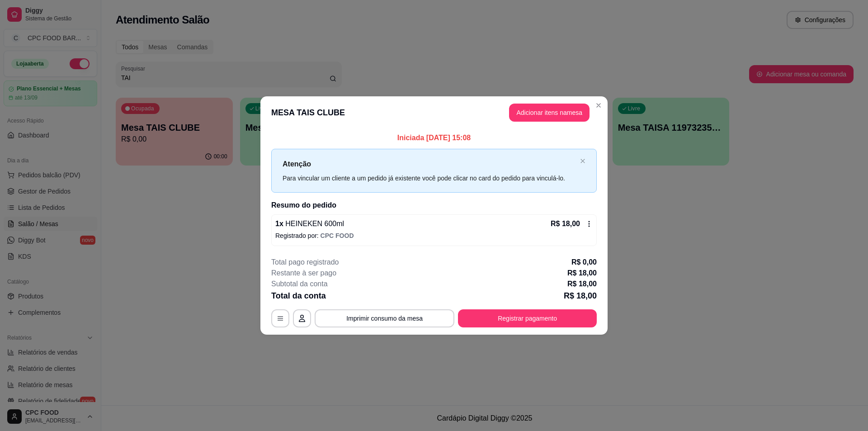 Image resolution: width=868 pixels, height=431 pixels. Describe the element at coordinates (583, 161) in the screenshot. I see `button: close` at that location.